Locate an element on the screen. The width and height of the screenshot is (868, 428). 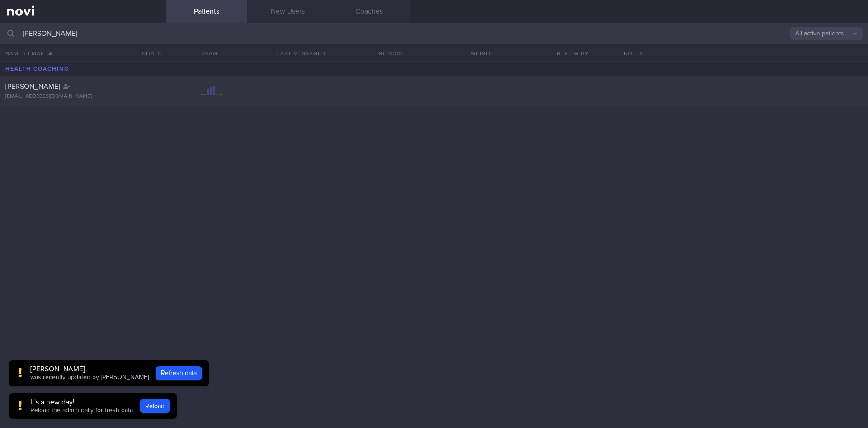
button: Review By is located at coordinates (573, 53).